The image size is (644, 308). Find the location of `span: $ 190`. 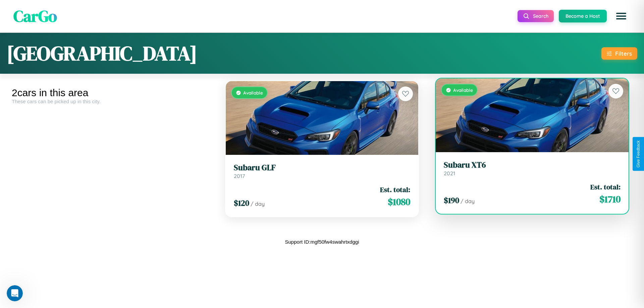

span: $ 190 is located at coordinates (452, 200).